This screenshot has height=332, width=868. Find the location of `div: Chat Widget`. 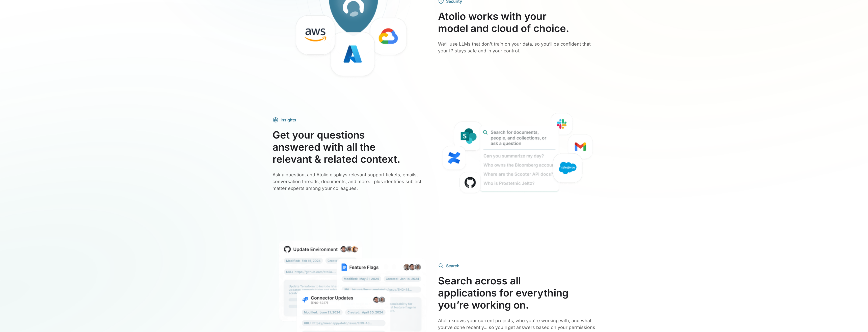

div: Chat Widget is located at coordinates (855, 320).